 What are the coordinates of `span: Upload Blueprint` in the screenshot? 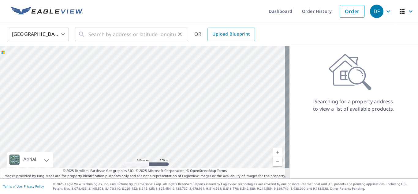 It's located at (231, 34).